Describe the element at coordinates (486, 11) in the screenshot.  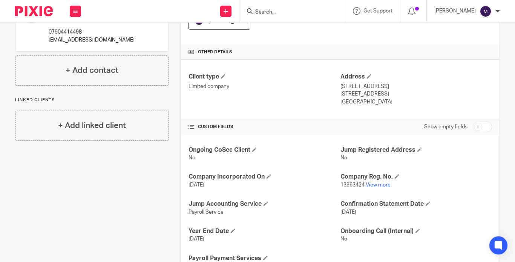
I see `img: svg%3E` at that location.